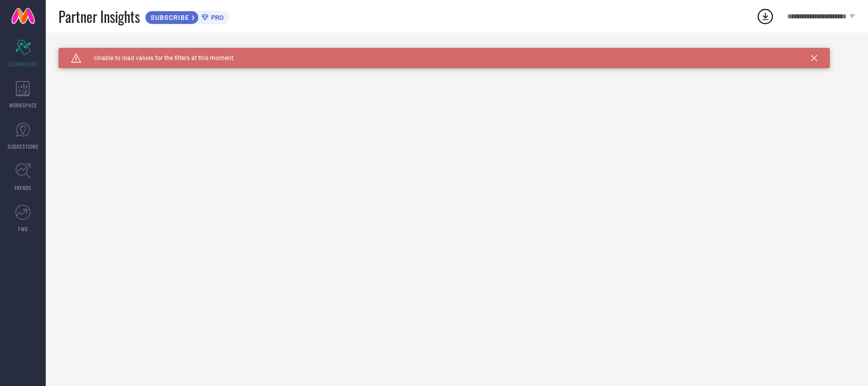 This screenshot has height=386, width=868. Describe the element at coordinates (23, 64) in the screenshot. I see `span: SCORECARDS` at that location.